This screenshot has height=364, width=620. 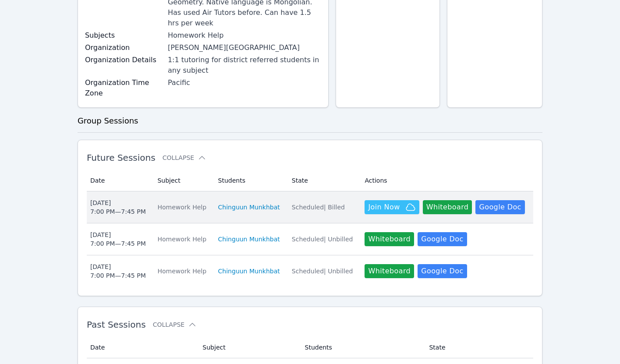 I want to click on span: Future Sessions, so click(x=121, y=158).